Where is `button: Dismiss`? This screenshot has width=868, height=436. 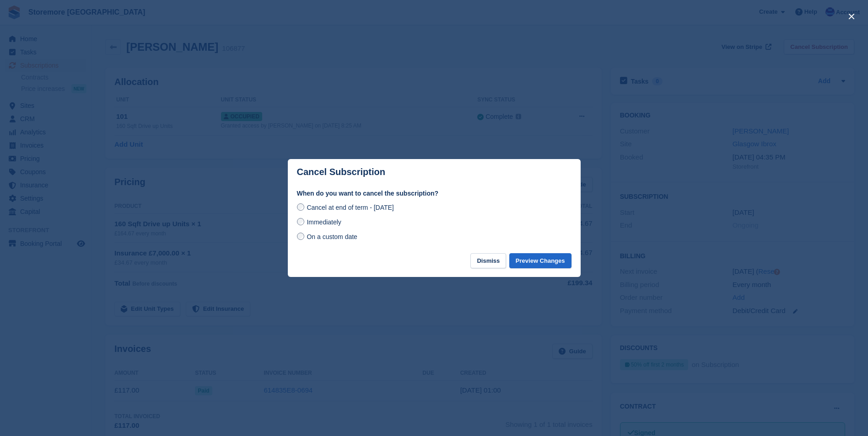
button: Dismiss is located at coordinates (488, 261).